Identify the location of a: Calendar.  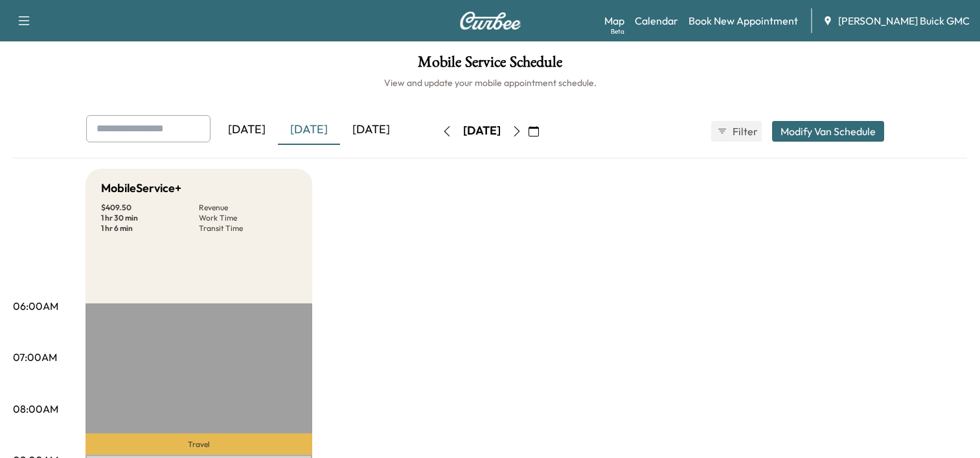
(656, 20).